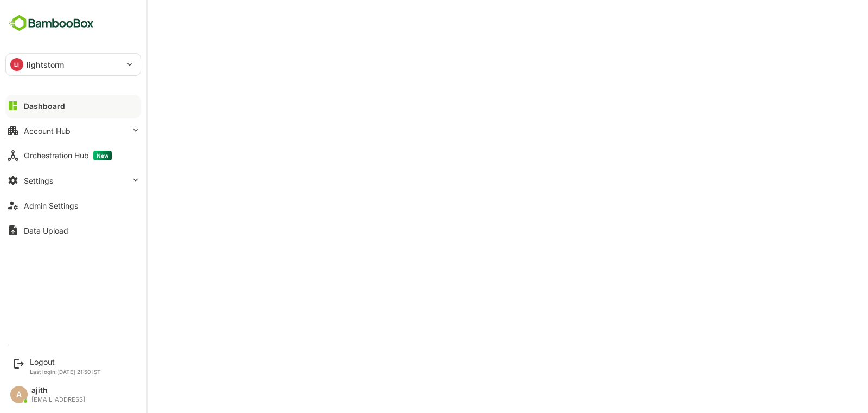 The width and height of the screenshot is (868, 413). What do you see at coordinates (67, 156) in the screenshot?
I see `div: Orchestration Hub` at bounding box center [67, 156].